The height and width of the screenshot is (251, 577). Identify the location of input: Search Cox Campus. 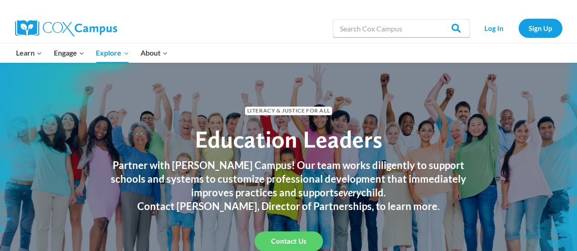
(401, 28).